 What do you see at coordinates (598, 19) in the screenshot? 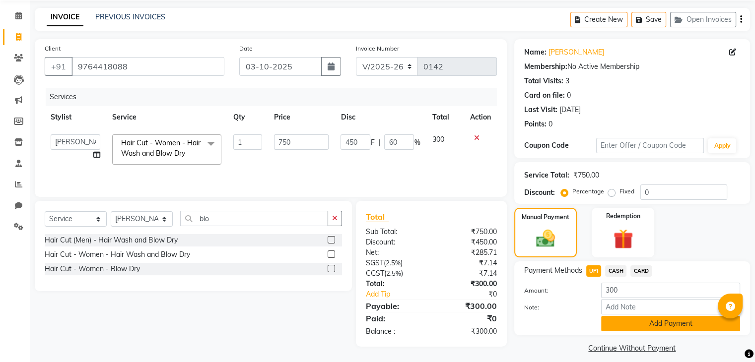
I see `button: Create New` at bounding box center [598, 19].